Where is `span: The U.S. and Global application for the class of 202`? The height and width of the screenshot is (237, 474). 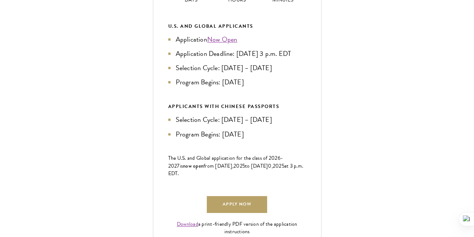
span: The U.S. and Global application for the class of 202 is located at coordinates (223, 158).